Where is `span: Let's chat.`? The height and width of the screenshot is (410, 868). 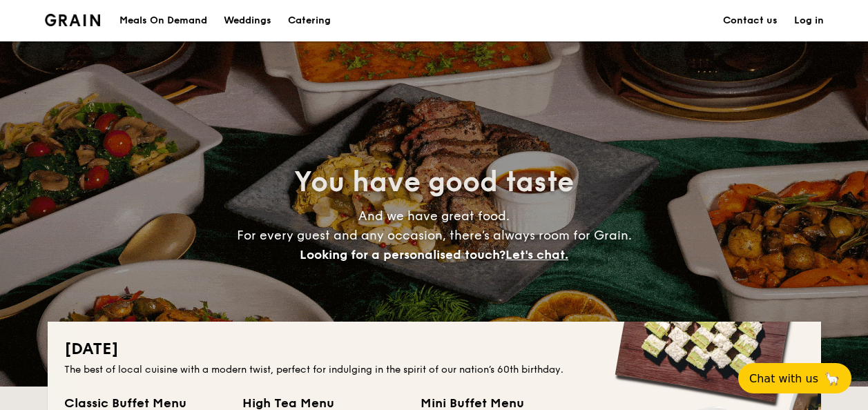
span: Let's chat. is located at coordinates (536, 255).